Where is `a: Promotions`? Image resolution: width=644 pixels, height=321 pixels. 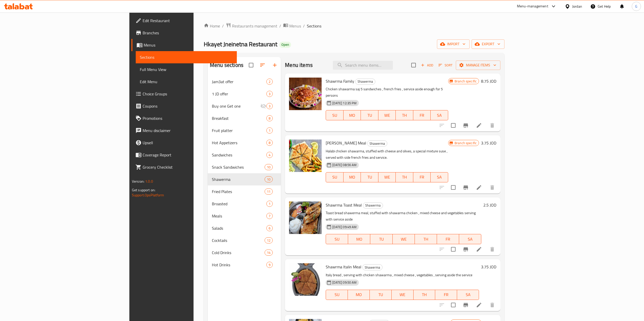
a: Promotions is located at coordinates (184, 119).